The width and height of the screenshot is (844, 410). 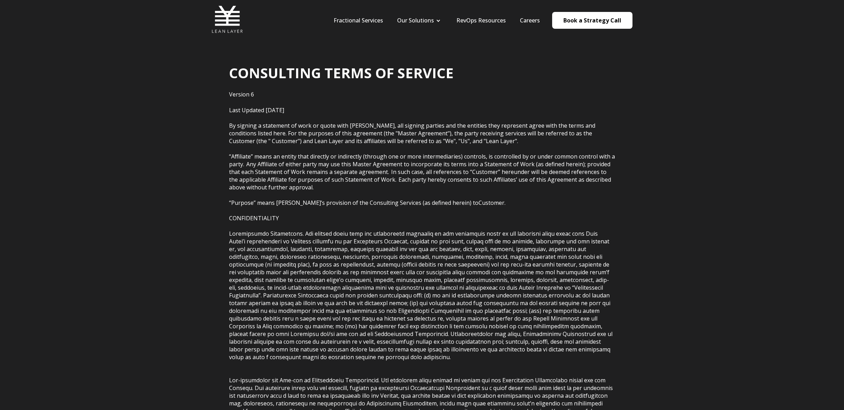 What do you see at coordinates (592, 20) in the screenshot?
I see `a: Book a Strategy Call` at bounding box center [592, 20].